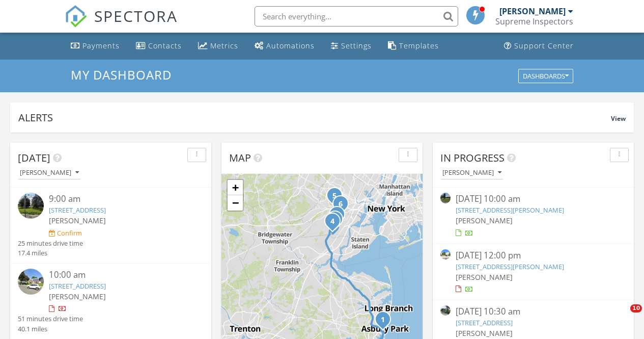 This screenshot has width=644, height=339. What do you see at coordinates (545, 76) in the screenshot?
I see `div: Dashboards` at bounding box center [545, 76].